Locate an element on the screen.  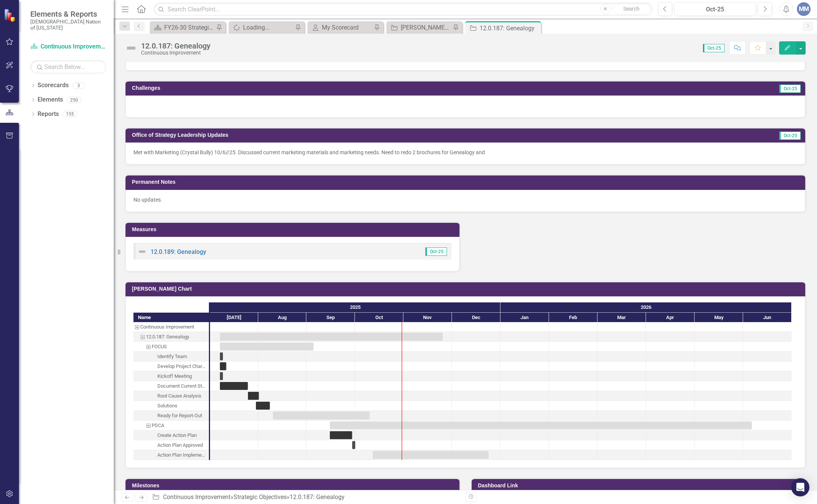
span: Elements & Reports is located at coordinates (69, 14).